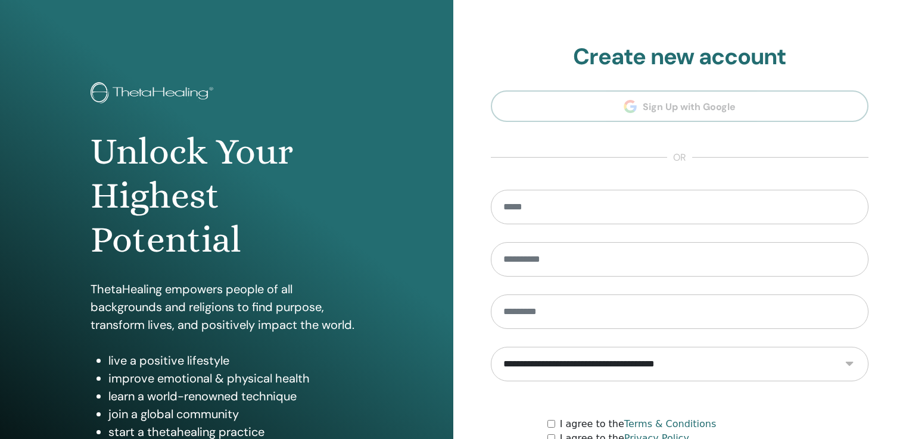 The image size is (906, 439). I want to click on li: join a global community, so click(235, 414).